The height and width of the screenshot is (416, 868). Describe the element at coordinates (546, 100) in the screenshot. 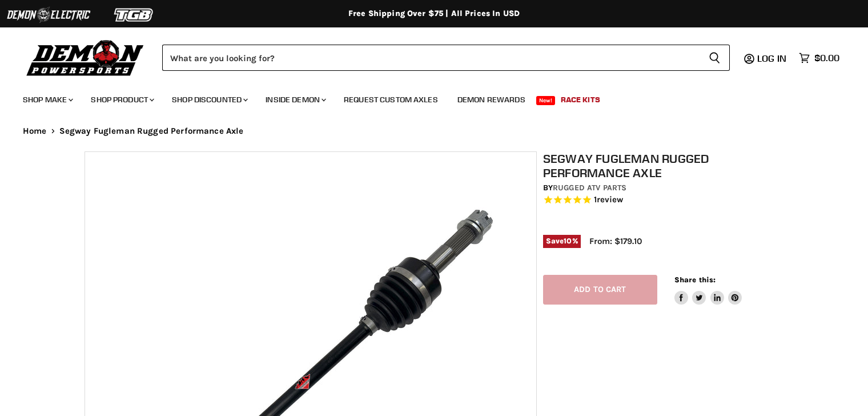

I see `span: New!` at that location.